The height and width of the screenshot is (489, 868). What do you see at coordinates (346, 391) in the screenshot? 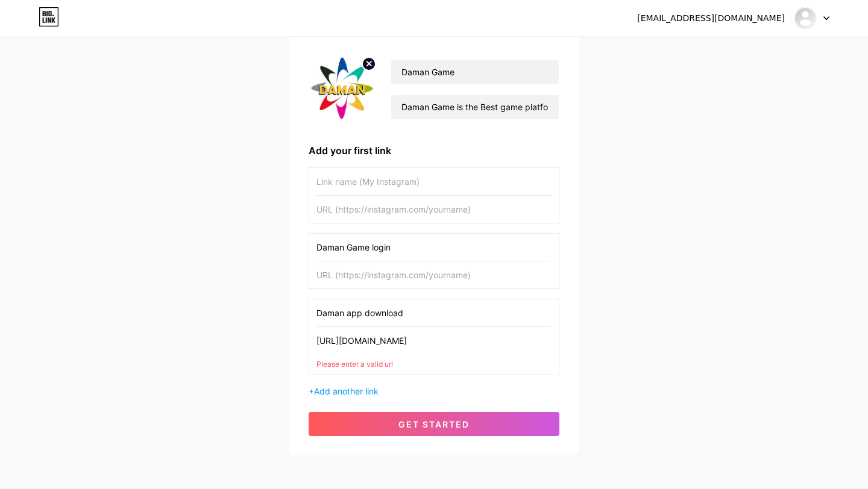
I see `span: Add another link` at bounding box center [346, 391].